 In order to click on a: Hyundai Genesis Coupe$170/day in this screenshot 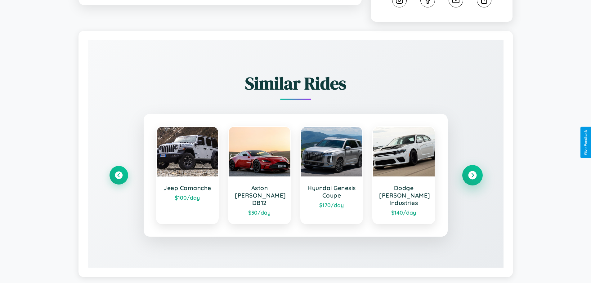, I will do `click(331, 175)`.